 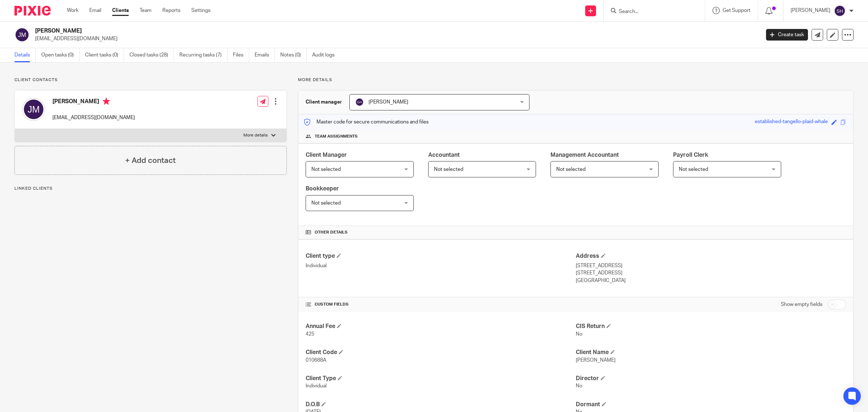 I want to click on input: Search, so click(x=651, y=12).